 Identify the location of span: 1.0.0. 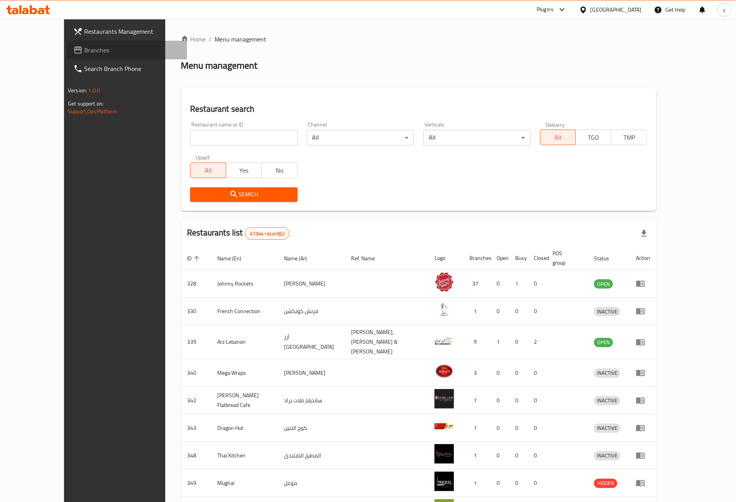
(94, 90).